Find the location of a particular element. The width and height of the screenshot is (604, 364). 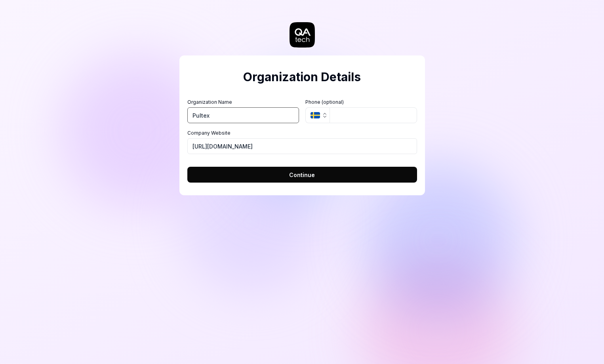

button: Continue is located at coordinates (302, 174).